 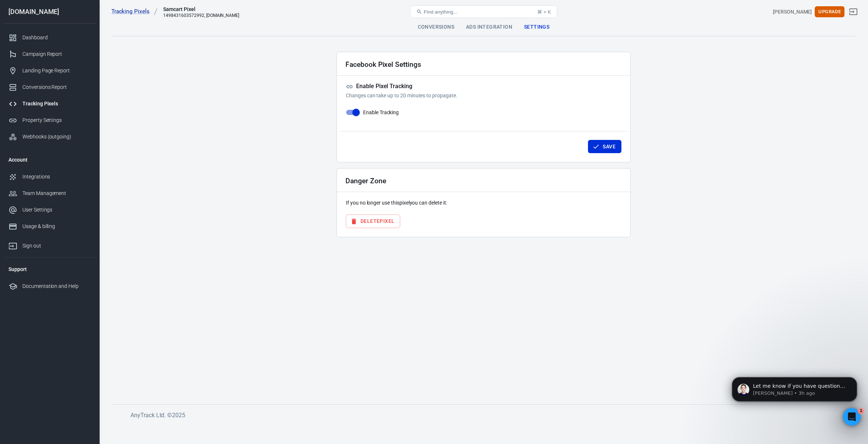 I want to click on h5: Enable Pixel Tracking, so click(x=483, y=87).